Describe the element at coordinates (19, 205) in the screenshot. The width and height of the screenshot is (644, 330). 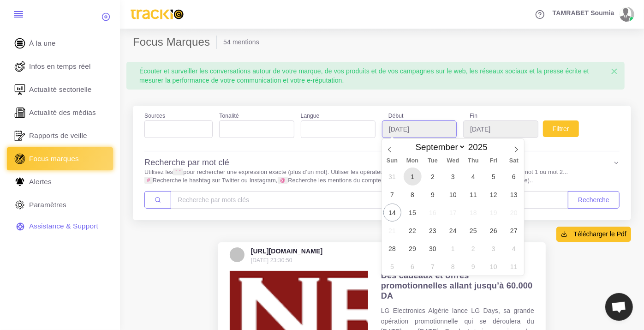
I see `img: parametre.svg` at that location.